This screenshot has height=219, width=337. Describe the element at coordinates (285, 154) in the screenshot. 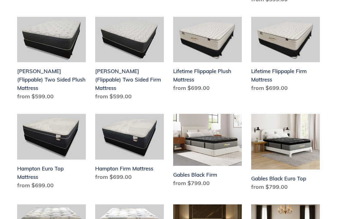

I see `a: Gables Black Euro Top` at that location.